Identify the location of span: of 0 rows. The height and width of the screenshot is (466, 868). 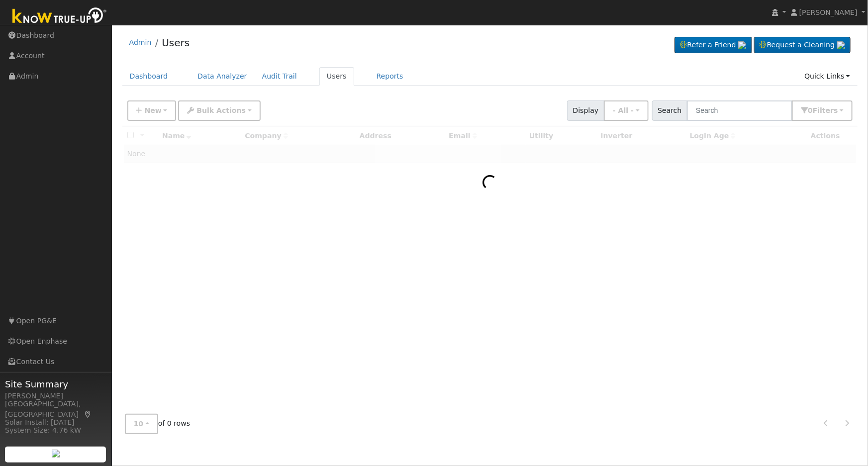
(157, 424).